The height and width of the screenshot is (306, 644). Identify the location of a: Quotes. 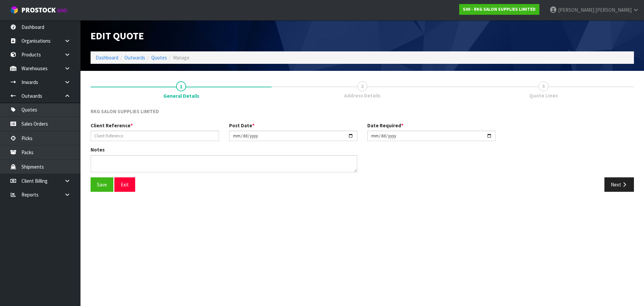
(159, 57).